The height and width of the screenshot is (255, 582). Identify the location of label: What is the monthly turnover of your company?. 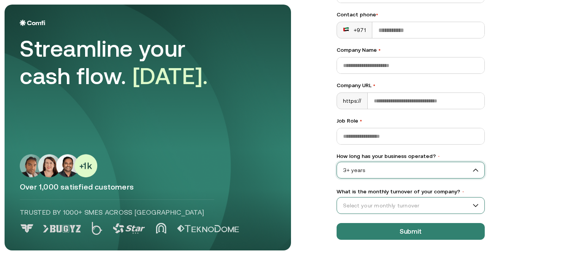
(411, 191).